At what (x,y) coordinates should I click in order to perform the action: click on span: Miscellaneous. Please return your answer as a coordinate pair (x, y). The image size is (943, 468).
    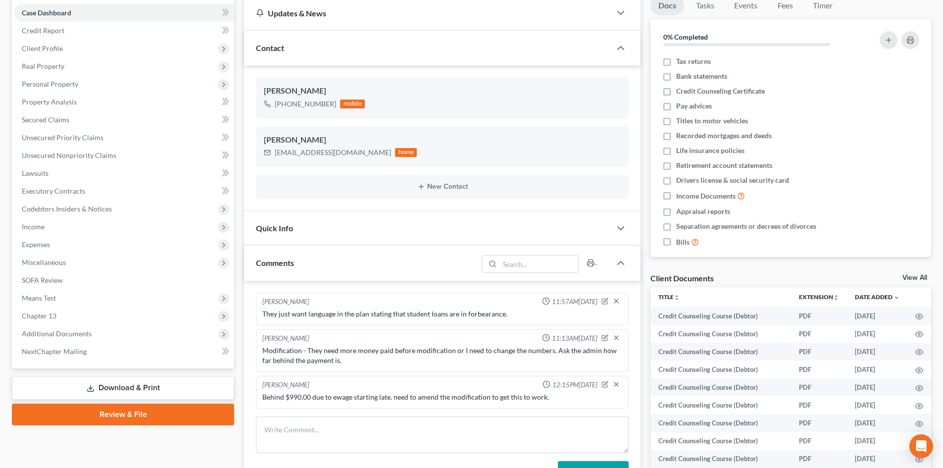
    Looking at the image, I should click on (44, 262).